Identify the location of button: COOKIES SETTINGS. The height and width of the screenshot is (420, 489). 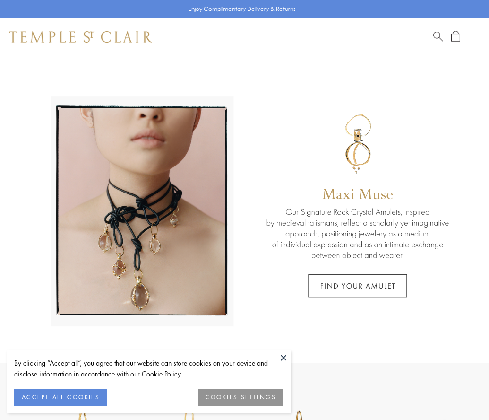
(241, 397).